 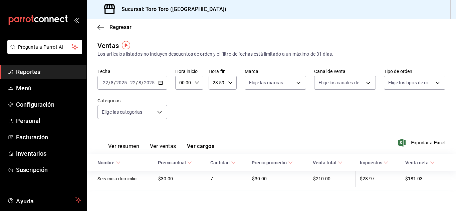 I want to click on span: Menú, so click(x=48, y=88).